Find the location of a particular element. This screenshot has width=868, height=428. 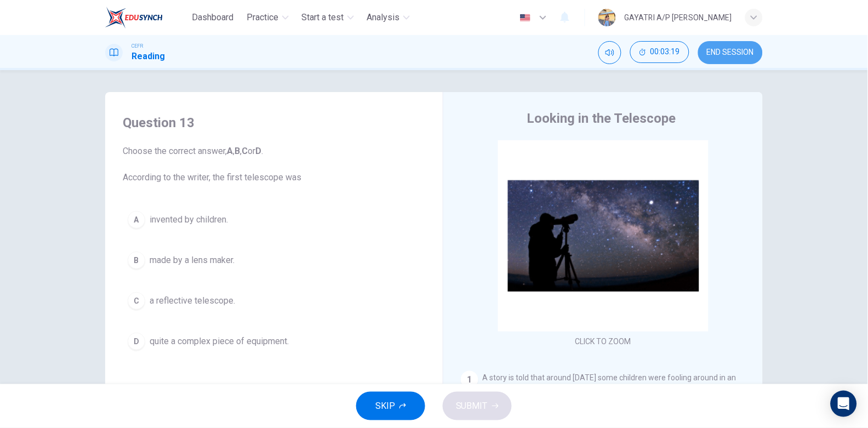

img: EduSynch logo is located at coordinates (134, 18).